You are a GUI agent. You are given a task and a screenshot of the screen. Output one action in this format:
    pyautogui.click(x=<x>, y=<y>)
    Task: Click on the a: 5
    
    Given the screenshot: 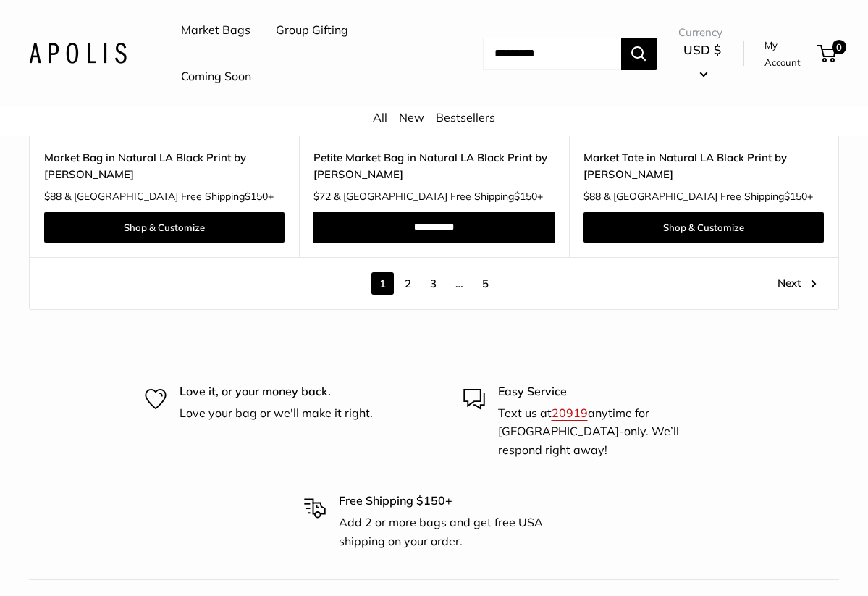 What is the action you would take?
    pyautogui.click(x=485, y=283)
    